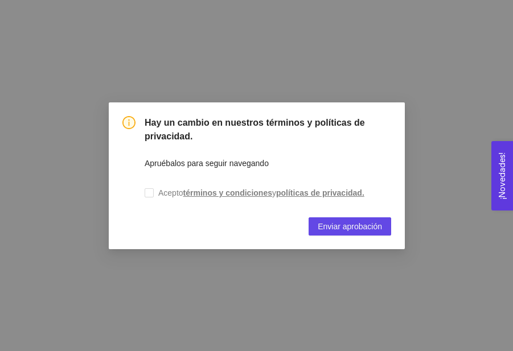  I want to click on strong: políticas de privacidad., so click(319, 193).